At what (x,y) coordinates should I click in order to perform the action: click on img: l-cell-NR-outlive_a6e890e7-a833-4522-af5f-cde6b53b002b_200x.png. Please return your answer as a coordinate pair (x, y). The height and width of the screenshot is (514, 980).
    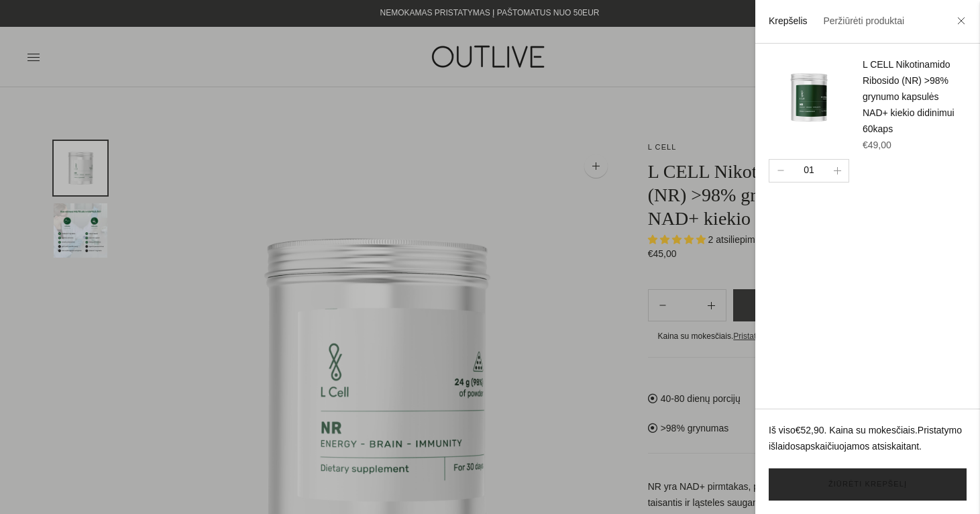
    Looking at the image, I should click on (809, 97).